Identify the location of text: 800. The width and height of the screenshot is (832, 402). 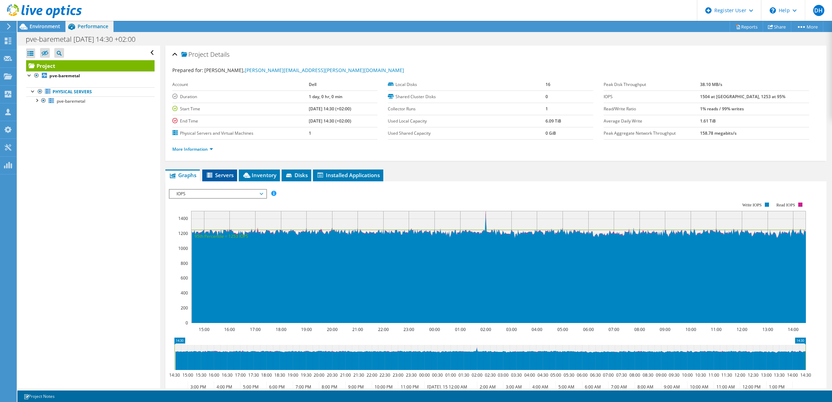
(184, 263).